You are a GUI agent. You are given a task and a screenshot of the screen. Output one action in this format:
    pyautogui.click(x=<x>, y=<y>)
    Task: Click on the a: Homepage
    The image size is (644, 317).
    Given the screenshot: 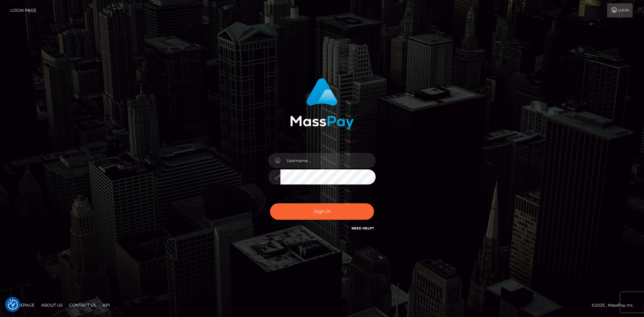 What is the action you would take?
    pyautogui.click(x=22, y=305)
    